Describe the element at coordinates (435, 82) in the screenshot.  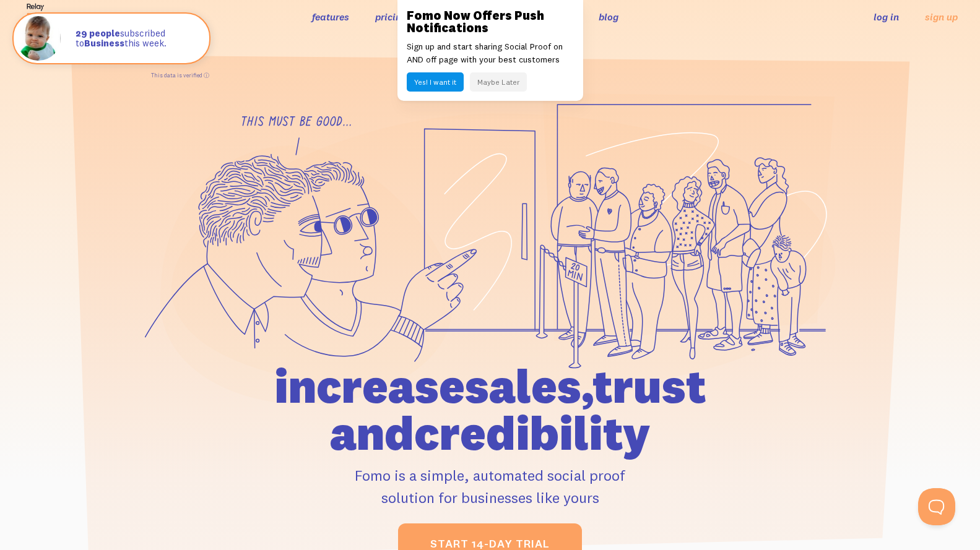
I see `button: Yes! I want it` at that location.